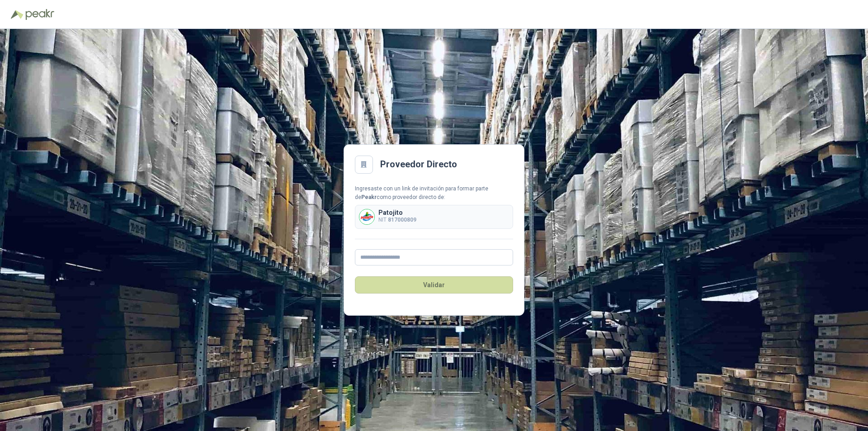  What do you see at coordinates (398, 213) in the screenshot?
I see `p: Patojito` at bounding box center [398, 213].